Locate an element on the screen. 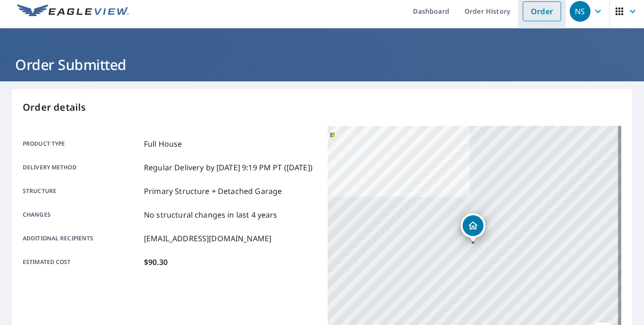 The height and width of the screenshot is (325, 644). p: Additional recipients is located at coordinates (81, 239).